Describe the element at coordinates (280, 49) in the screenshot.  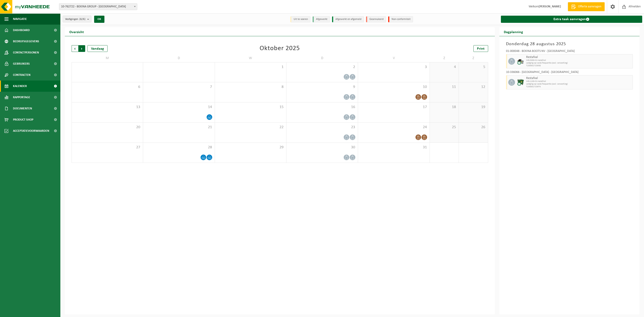
I see `div: Oktober 2025` at that location.